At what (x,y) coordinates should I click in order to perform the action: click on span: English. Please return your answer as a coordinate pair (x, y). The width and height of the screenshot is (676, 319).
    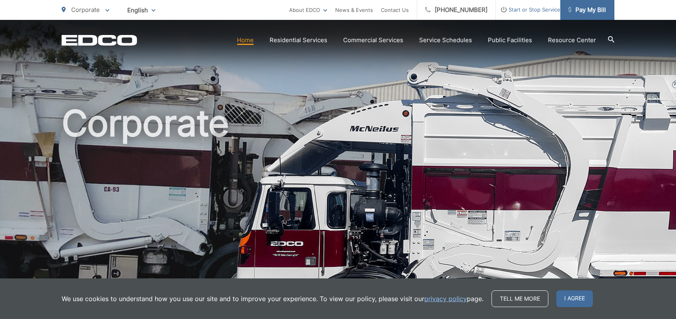
    Looking at the image, I should click on (141, 10).